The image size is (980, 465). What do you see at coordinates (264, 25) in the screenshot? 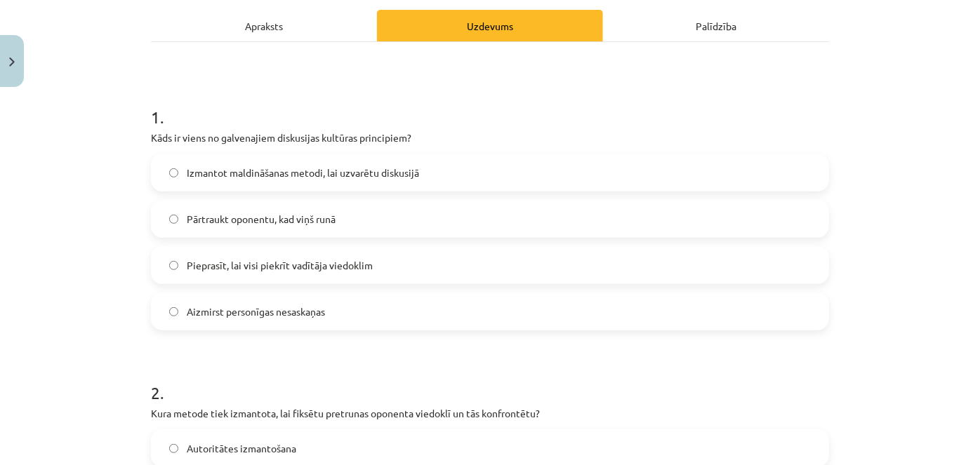
I see `div: Apraksts` at bounding box center [264, 25].